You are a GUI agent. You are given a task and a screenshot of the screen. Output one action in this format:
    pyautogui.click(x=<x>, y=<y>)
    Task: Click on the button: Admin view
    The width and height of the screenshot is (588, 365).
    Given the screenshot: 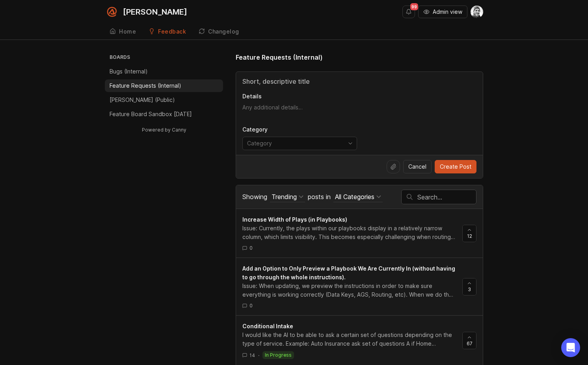 What is the action you would take?
    pyautogui.click(x=443, y=12)
    